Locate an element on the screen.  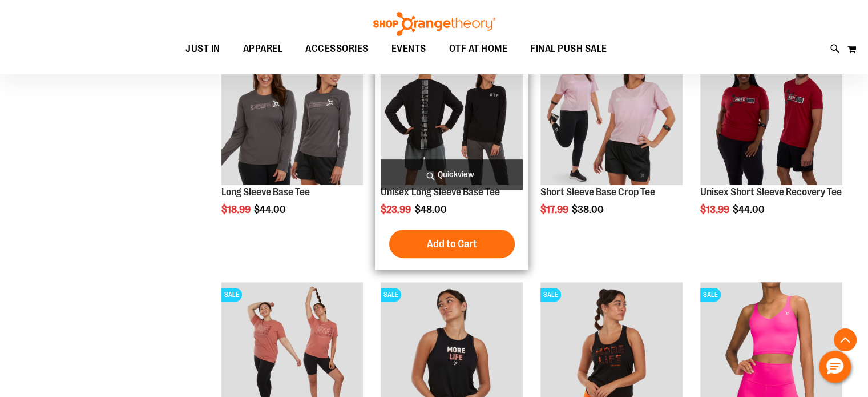
span: $17.99 is located at coordinates (555, 209).